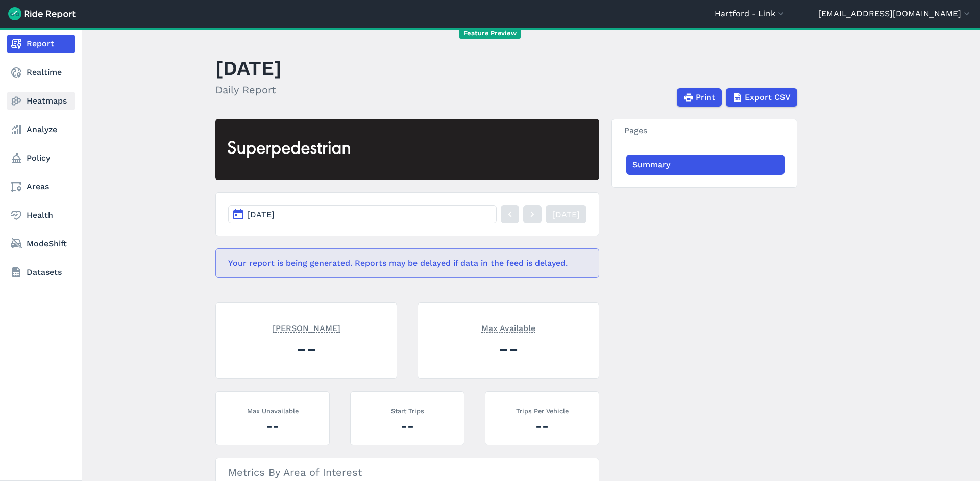 Image resolution: width=980 pixels, height=481 pixels. What do you see at coordinates (407, 263) in the screenshot?
I see `div: Your report is being generated. Reports may be delayed if data in the feed is delayed.` at bounding box center [407, 263].